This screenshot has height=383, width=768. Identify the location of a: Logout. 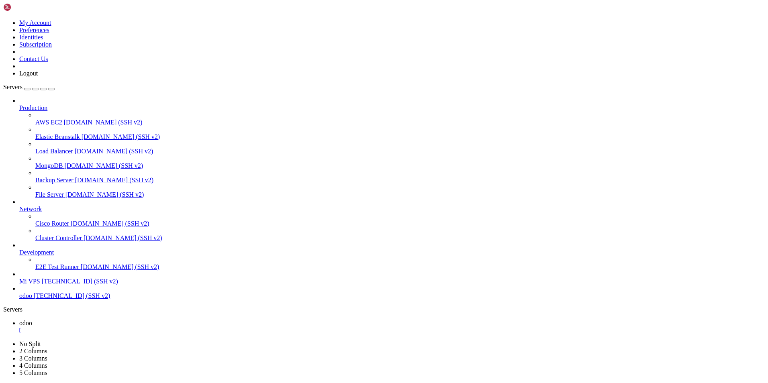
(29, 73).